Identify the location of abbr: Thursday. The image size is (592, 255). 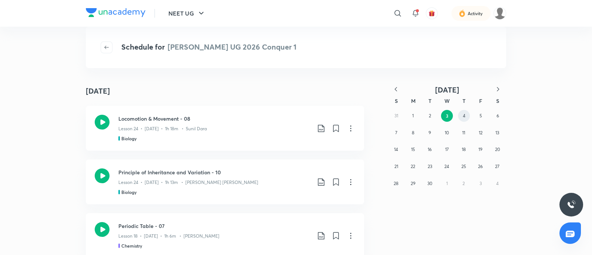
(464, 101).